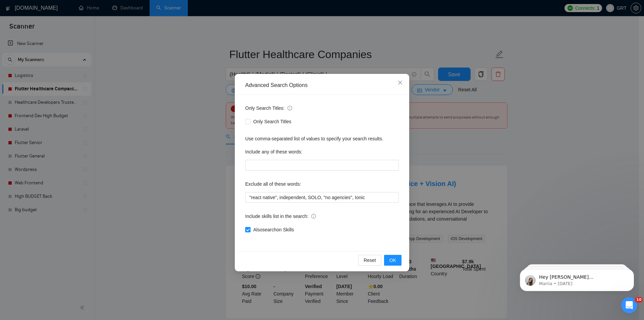  What do you see at coordinates (20, 25) in the screenshot?
I see `img: Profile image for Mariia` at bounding box center [20, 25].